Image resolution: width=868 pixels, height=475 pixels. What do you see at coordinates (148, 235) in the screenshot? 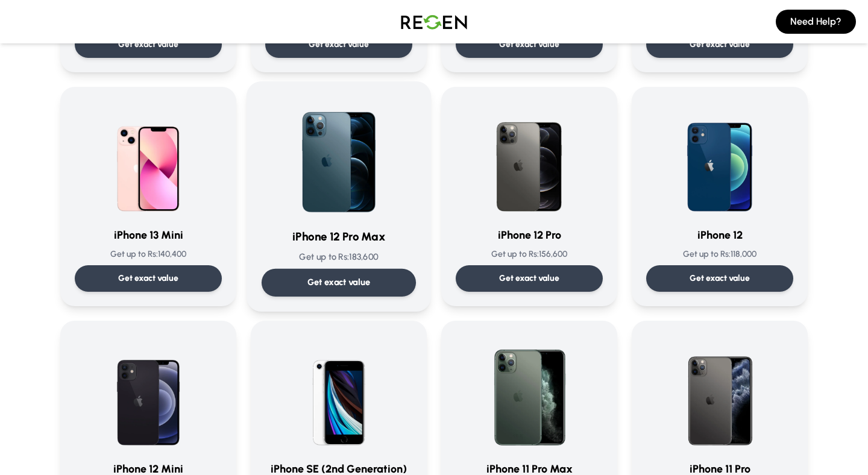
I see `h3: iPhone 13 Mini` at bounding box center [148, 235].